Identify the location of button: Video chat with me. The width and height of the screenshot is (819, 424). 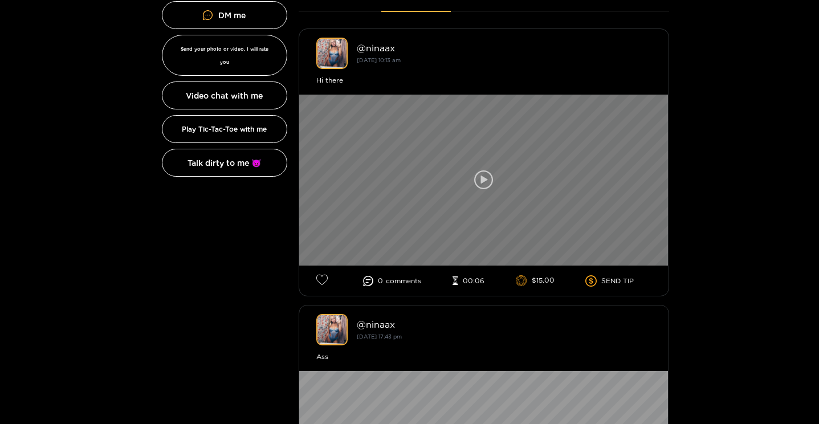
(224, 95).